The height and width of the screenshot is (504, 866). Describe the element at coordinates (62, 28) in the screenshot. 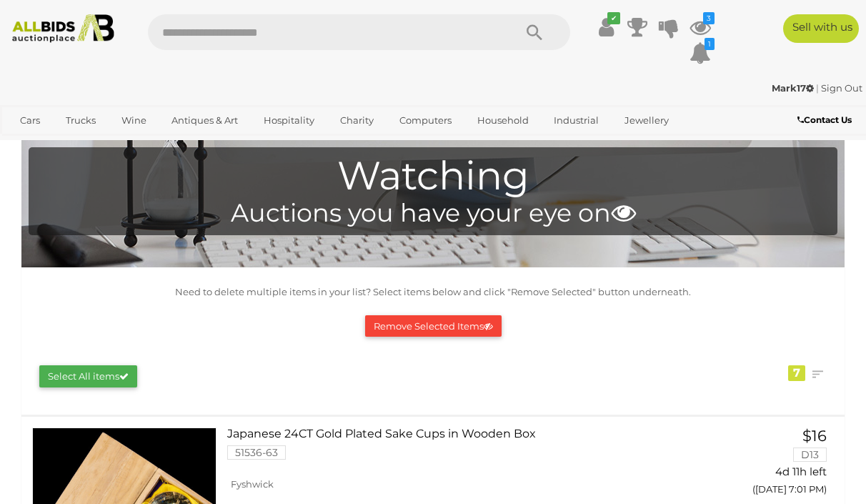

I see `img: Allbids.com.au` at that location.